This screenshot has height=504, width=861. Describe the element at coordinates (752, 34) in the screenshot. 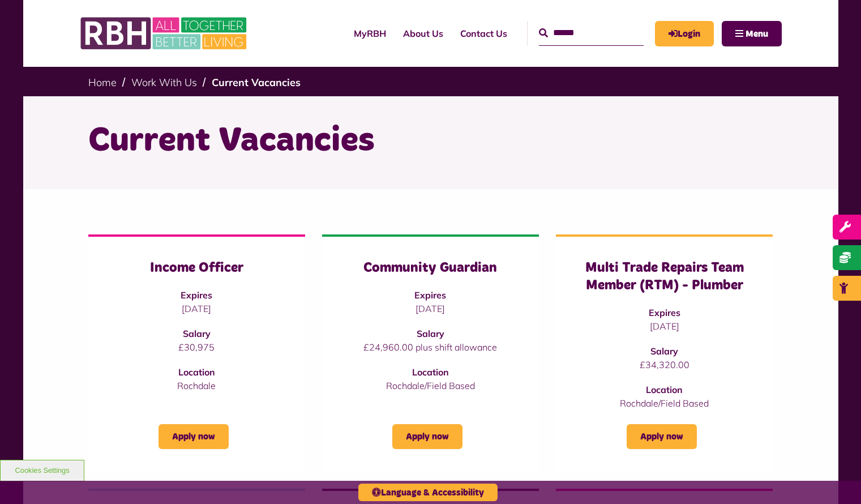

I see `button: Navigation` at that location.